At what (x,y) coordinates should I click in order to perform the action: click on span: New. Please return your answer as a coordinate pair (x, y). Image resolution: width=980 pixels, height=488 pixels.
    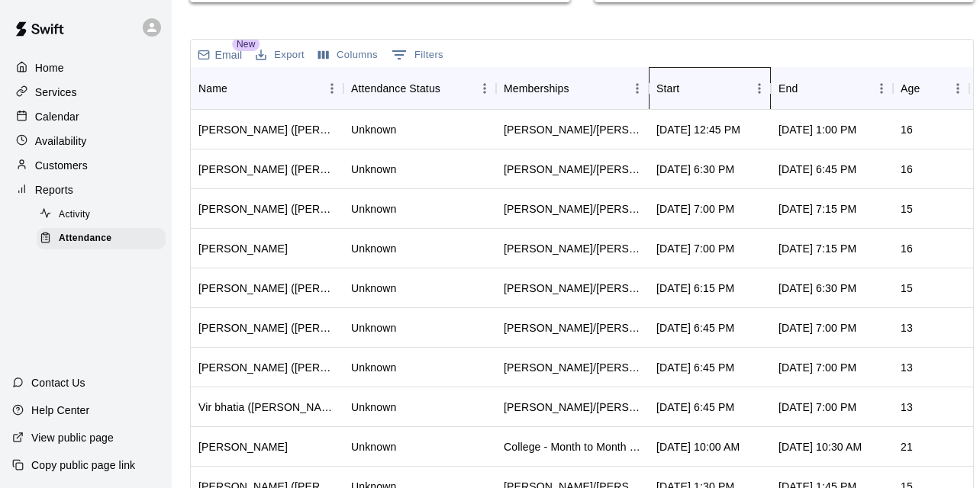
    Looking at the image, I should click on (246, 44).